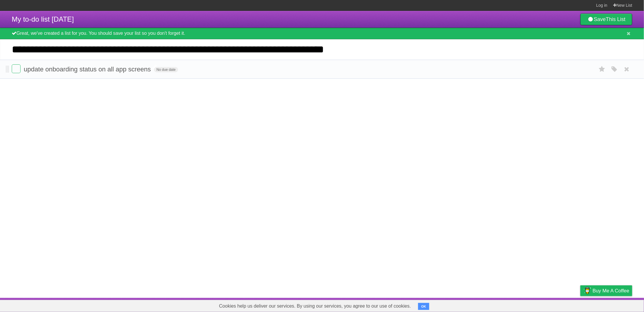 Image resolution: width=644 pixels, height=312 pixels. I want to click on b: This List, so click(615, 19).